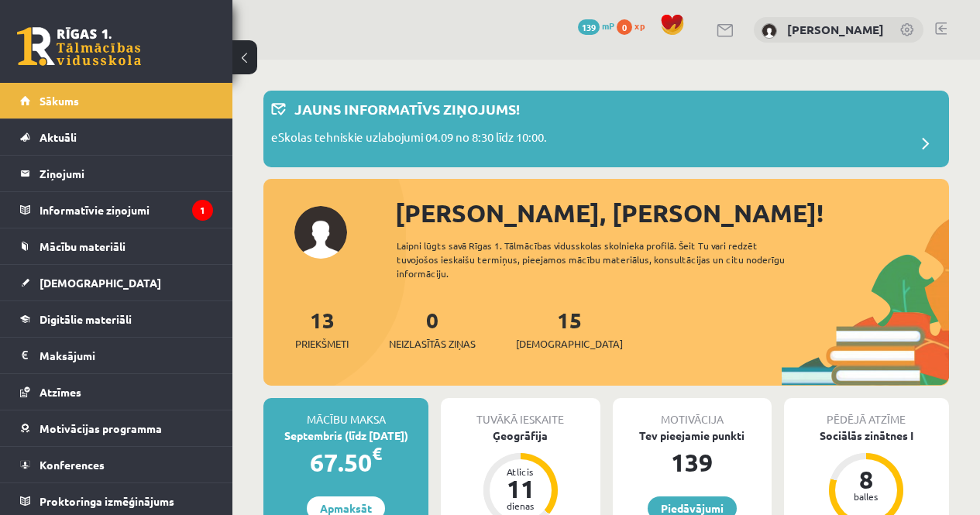  I want to click on a: Motivācijas programma, so click(117, 428).